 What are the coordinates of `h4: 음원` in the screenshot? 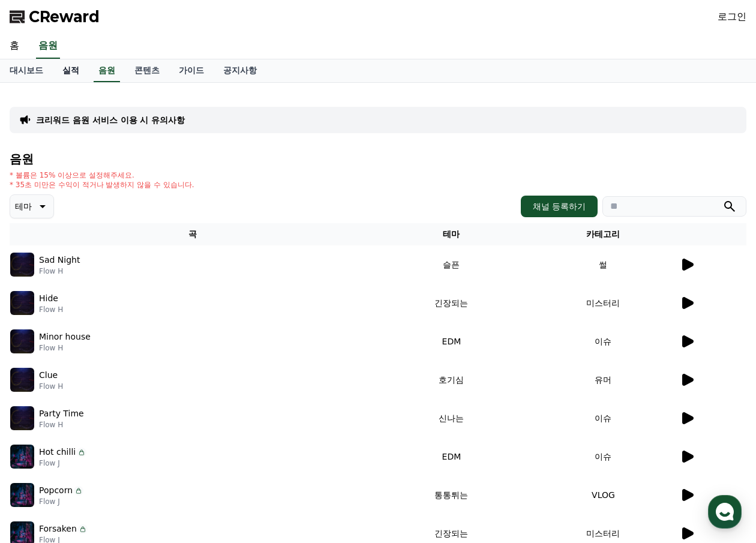 It's located at (378, 159).